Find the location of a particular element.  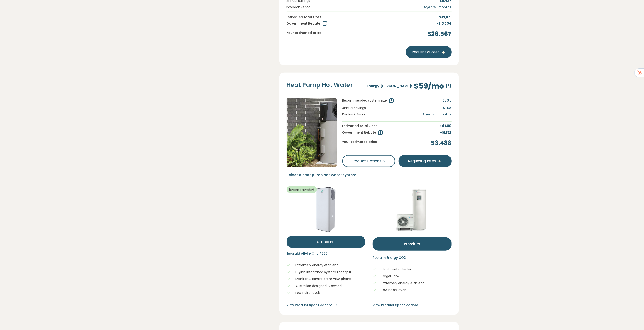

span: Recommended is located at coordinates (301, 190).